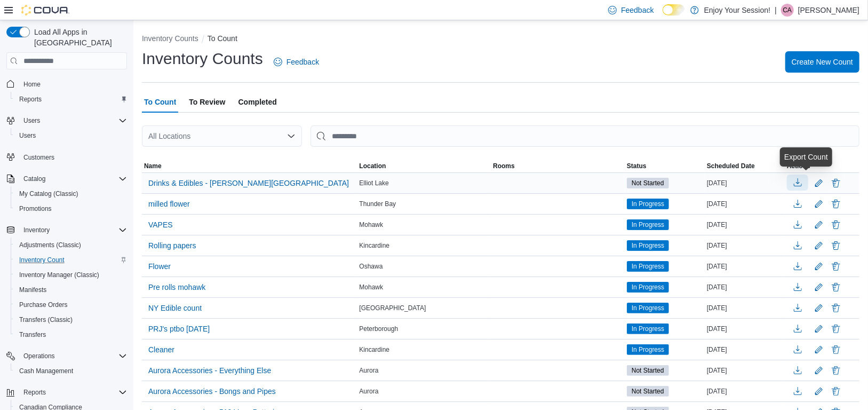  What do you see at coordinates (33, 334) in the screenshot?
I see `a: Transfers` at bounding box center [33, 334].